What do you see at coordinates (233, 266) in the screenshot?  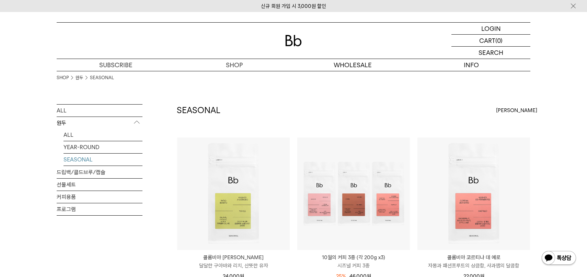 I see `p: 달달한 구아바와 리치, 산뜻한 유자` at bounding box center [233, 266].